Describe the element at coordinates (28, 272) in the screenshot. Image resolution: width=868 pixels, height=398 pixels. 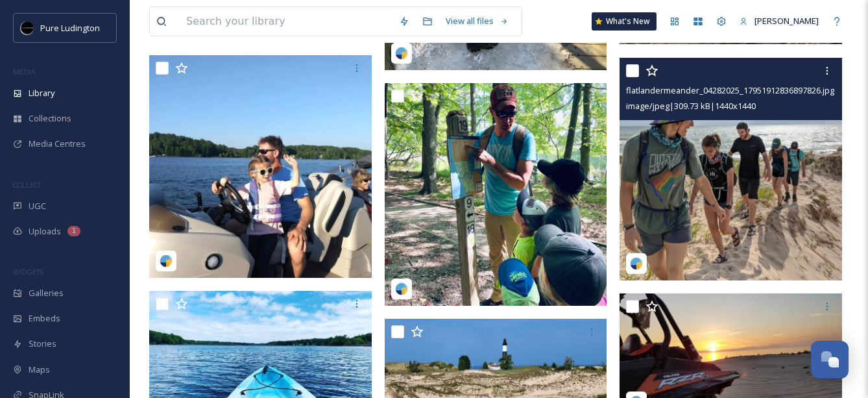
I see `span: WIDGETS` at that location.